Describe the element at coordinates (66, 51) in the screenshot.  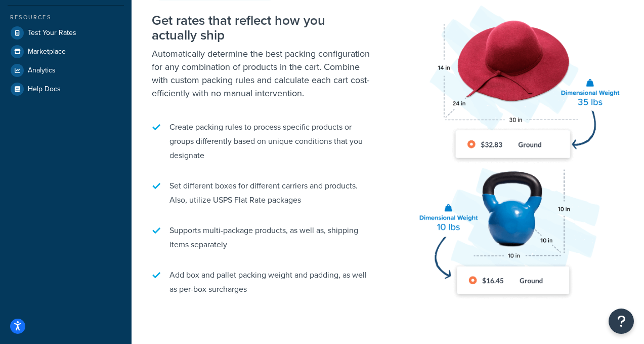
I see `a: Marketplace` at that location.